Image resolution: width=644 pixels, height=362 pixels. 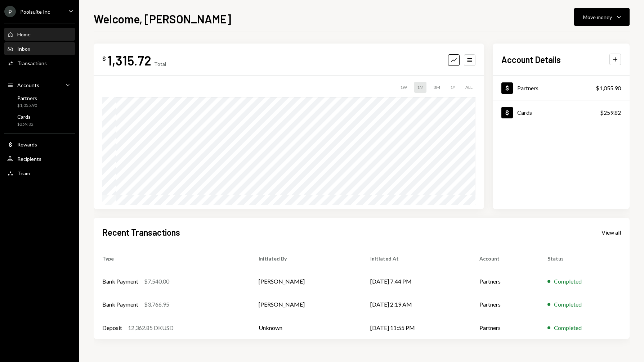 What do you see at coordinates (40, 34) in the screenshot?
I see `a: Home` at bounding box center [40, 34].